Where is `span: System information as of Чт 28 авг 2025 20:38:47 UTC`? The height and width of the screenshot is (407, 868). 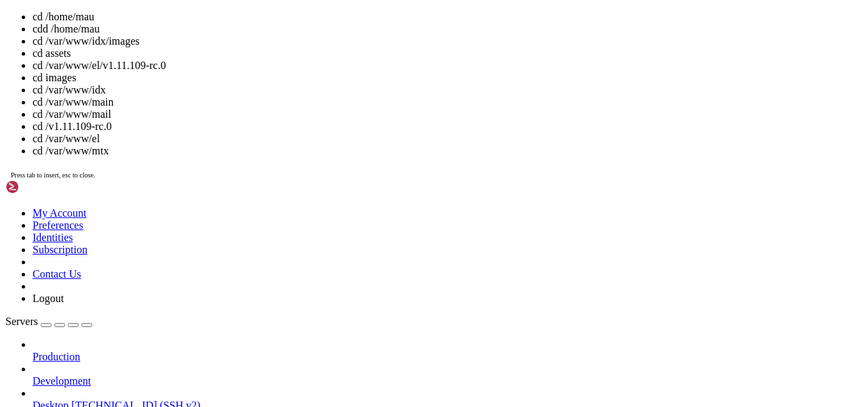
span: System information as of Чт 28 авг 2025 20:38:47 UTC is located at coordinates (146, 57).